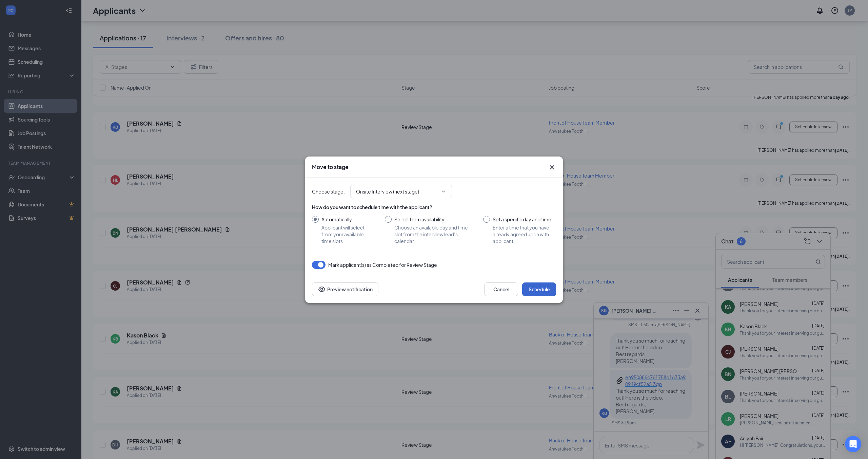 The width and height of the screenshot is (868, 459). I want to click on div: Open Intercom Messenger, so click(853, 444).